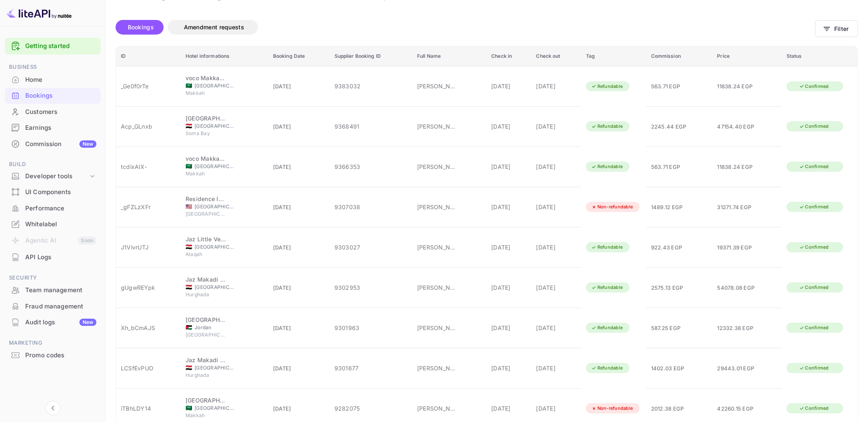 This screenshot has width=868, height=422. What do you see at coordinates (60, 144) in the screenshot?
I see `div: Commission` at bounding box center [60, 144].